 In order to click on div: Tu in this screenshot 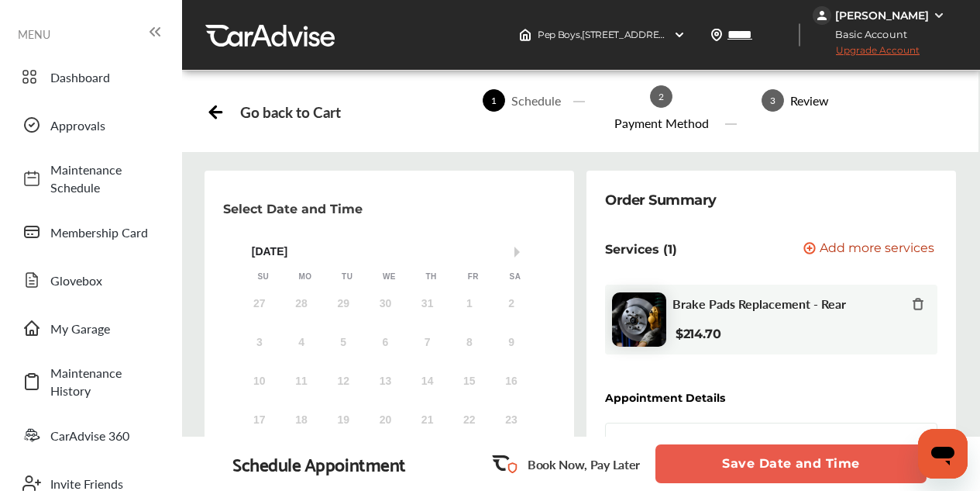, I will do `click(347, 277)`.